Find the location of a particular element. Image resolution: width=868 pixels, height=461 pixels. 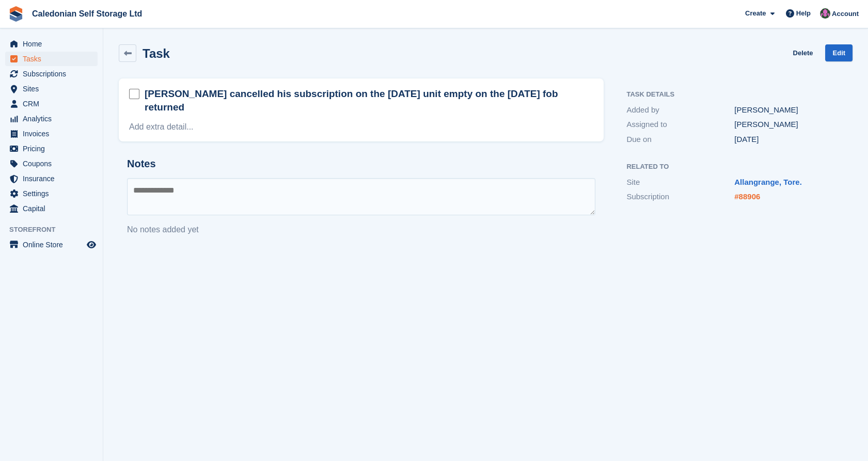

a: Caledonian Self Storage Ltd is located at coordinates (86, 13).